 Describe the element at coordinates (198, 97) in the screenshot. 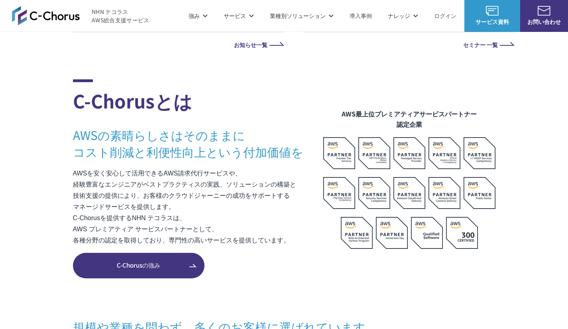

I see `h2: C-Chorusとは` at that location.